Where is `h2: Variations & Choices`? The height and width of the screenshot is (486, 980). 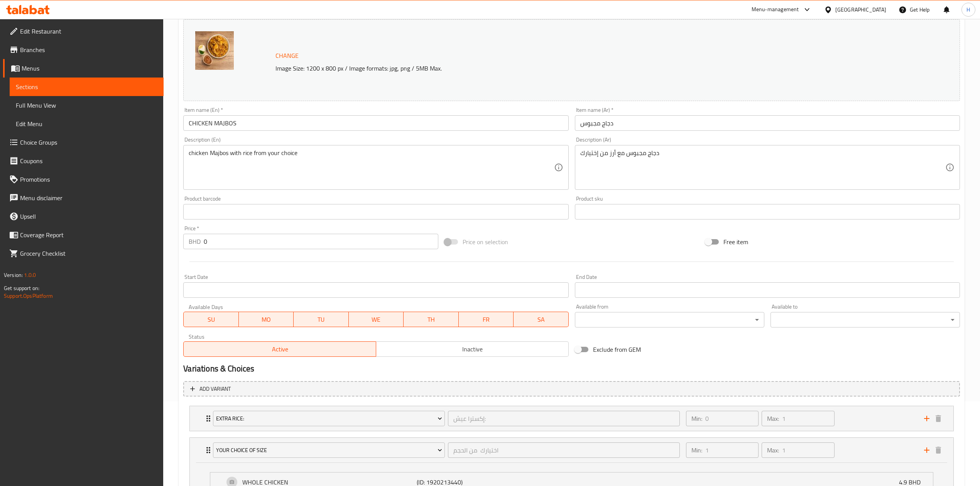
h2: Variations & Choices is located at coordinates (572, 369).